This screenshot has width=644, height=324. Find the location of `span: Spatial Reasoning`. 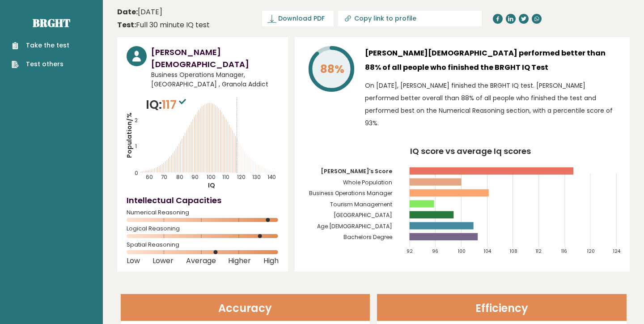

span: Spatial Reasoning is located at coordinates (203, 245).